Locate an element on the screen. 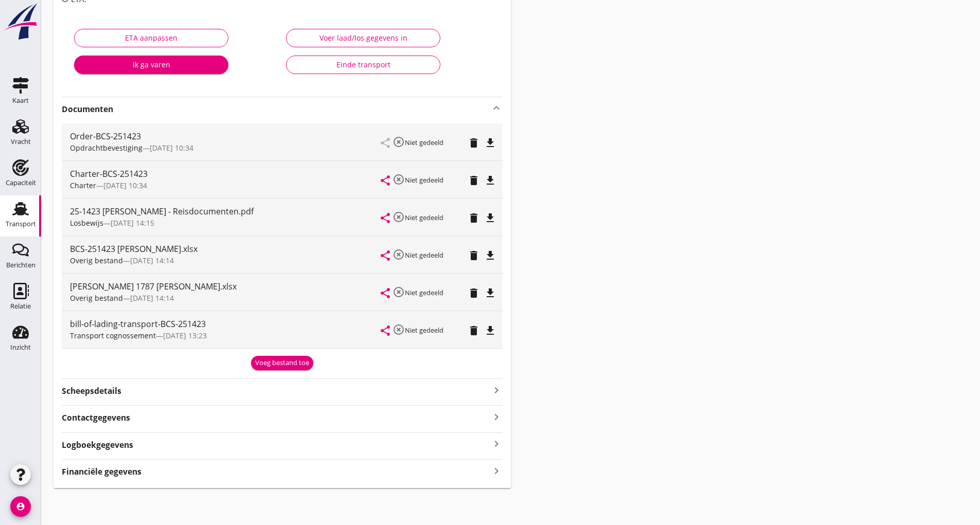 This screenshot has width=980, height=525. i: keyboard_arrow_up is located at coordinates (497, 108).